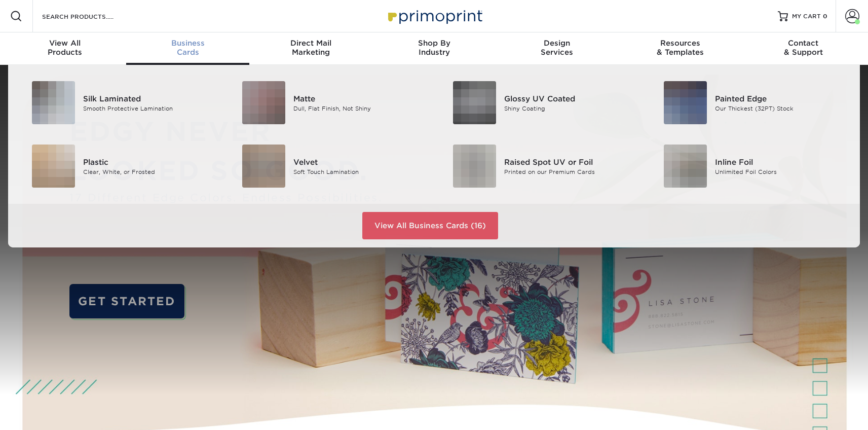 This screenshot has width=868, height=430. What do you see at coordinates (434, 16) in the screenshot?
I see `img: Primoprint` at bounding box center [434, 16].